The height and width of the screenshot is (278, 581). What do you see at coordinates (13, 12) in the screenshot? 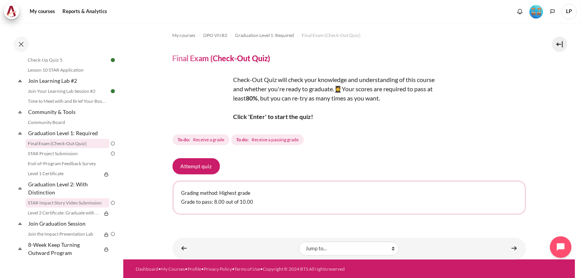
I see `a: Architeck Architeck` at bounding box center [13, 12].